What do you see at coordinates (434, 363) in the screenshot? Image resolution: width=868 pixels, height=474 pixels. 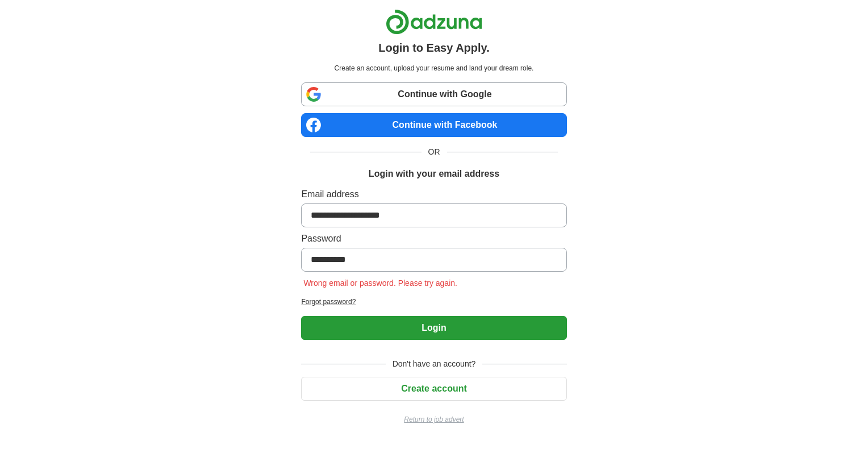 I see `span: Don't have an account?` at bounding box center [434, 363].